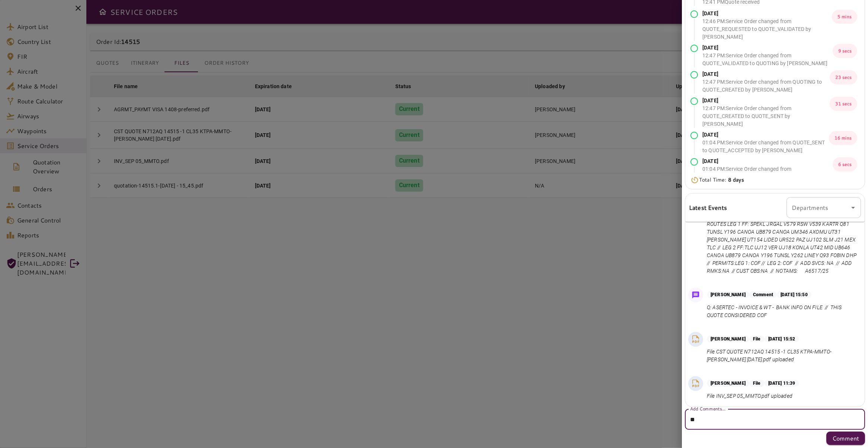 The height and width of the screenshot is (448, 868). I want to click on b: 8 days, so click(736, 180).